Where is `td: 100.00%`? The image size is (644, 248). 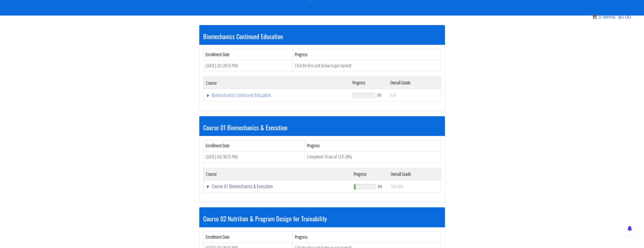
td: 100.00% is located at coordinates (414, 186).